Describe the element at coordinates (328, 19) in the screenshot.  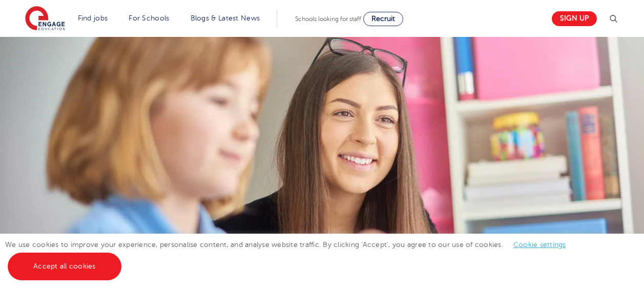
I see `span: Schools looking for staff` at that location.